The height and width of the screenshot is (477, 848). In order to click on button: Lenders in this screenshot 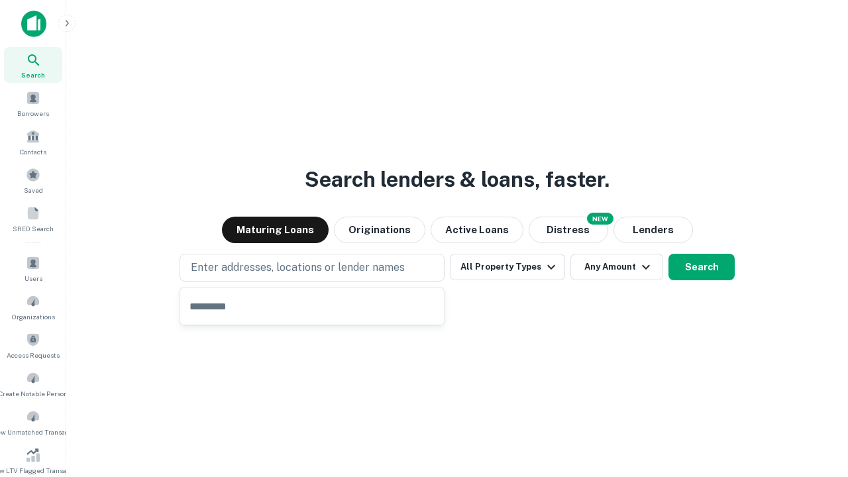, I will do `click(653, 230)`.